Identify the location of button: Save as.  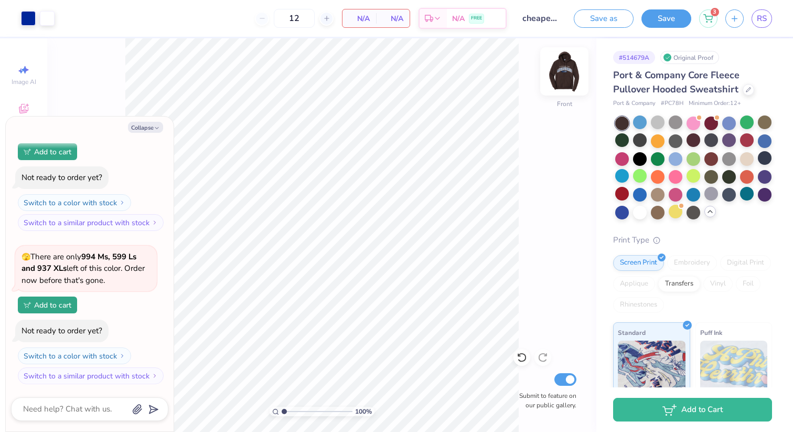
(604, 18).